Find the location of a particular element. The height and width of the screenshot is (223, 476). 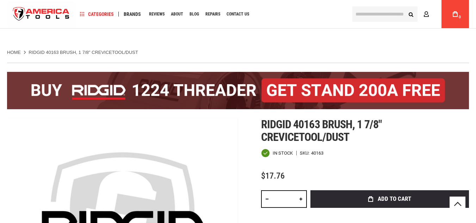

a: Brands is located at coordinates (132, 14).